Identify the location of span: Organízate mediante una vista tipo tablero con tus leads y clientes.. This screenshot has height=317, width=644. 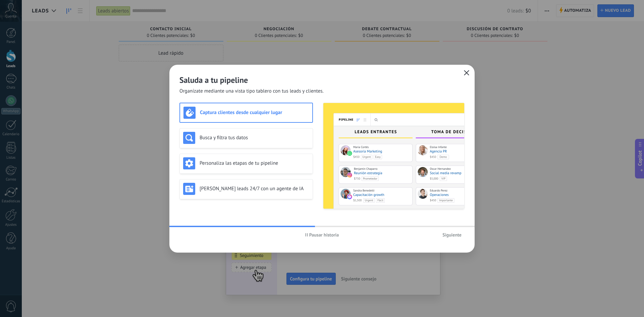
(252, 91).